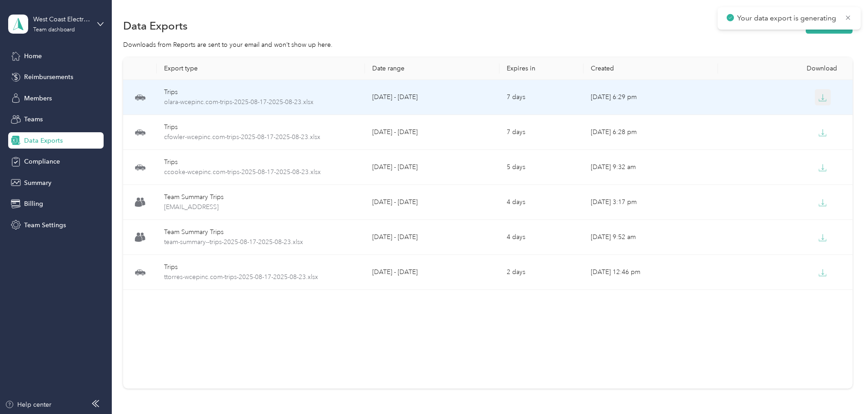 The image size is (868, 414). I want to click on span: ccooke-wcepinc.com-trips-2025-08-17-2025-08-23.xlsx, so click(261, 172).